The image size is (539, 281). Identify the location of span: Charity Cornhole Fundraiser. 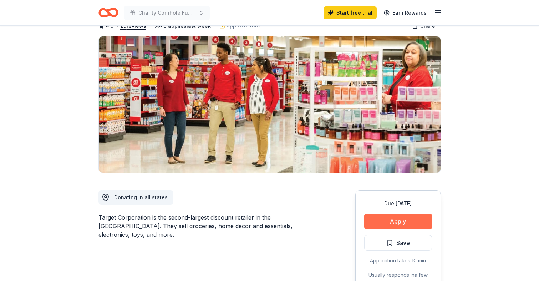
(167, 13).